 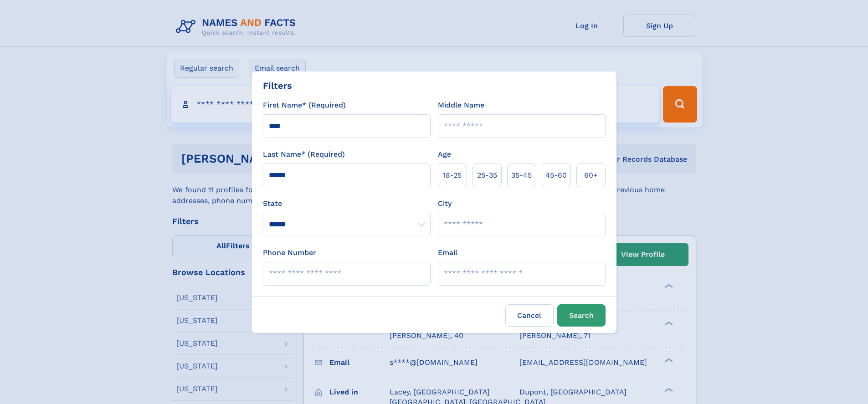 What do you see at coordinates (556, 175) in the screenshot?
I see `span: 45‑60` at bounding box center [556, 175].